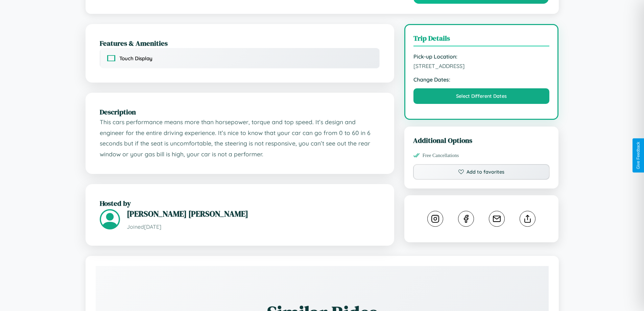 The width and height of the screenshot is (644, 311). What do you see at coordinates (239, 43) in the screenshot?
I see `h2: Features & Amenities` at bounding box center [239, 43].